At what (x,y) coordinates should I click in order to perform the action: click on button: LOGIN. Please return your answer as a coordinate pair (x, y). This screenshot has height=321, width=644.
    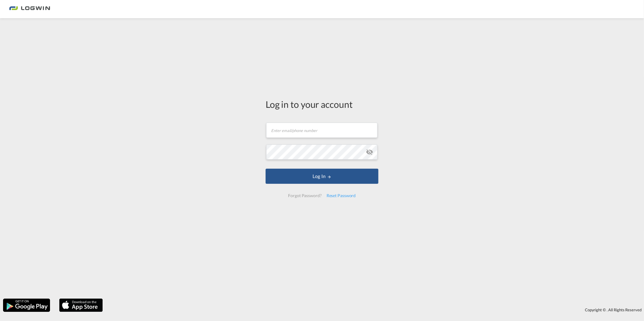
    Looking at the image, I should click on (322, 176).